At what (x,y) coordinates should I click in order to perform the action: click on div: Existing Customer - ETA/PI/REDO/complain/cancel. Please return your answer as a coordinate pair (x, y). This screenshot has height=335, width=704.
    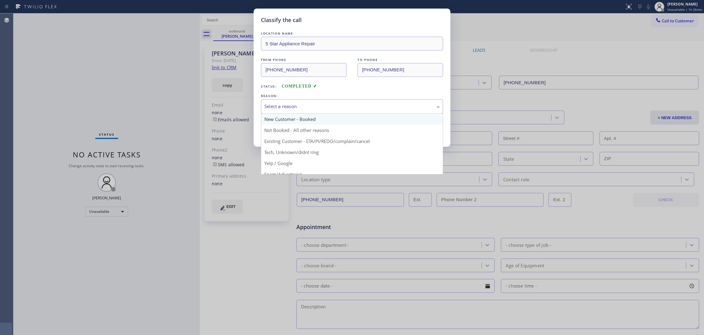
    Looking at the image, I should click on (352, 141).